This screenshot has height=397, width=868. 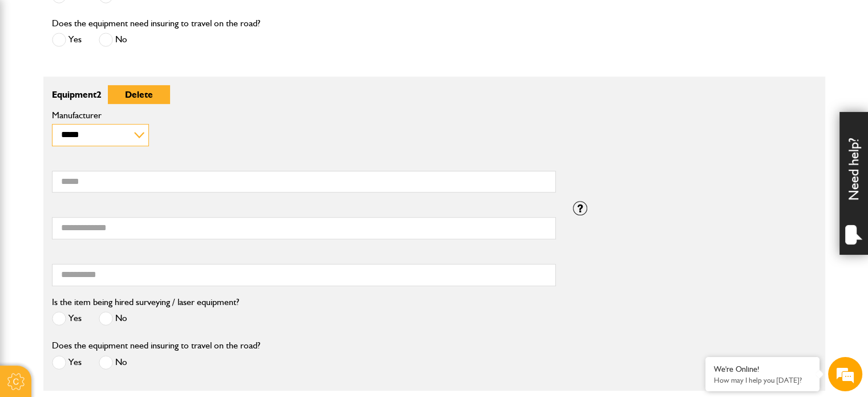 What do you see at coordinates (126, 71) in the screenshot?
I see `div: Chat with us now` at bounding box center [126, 71].